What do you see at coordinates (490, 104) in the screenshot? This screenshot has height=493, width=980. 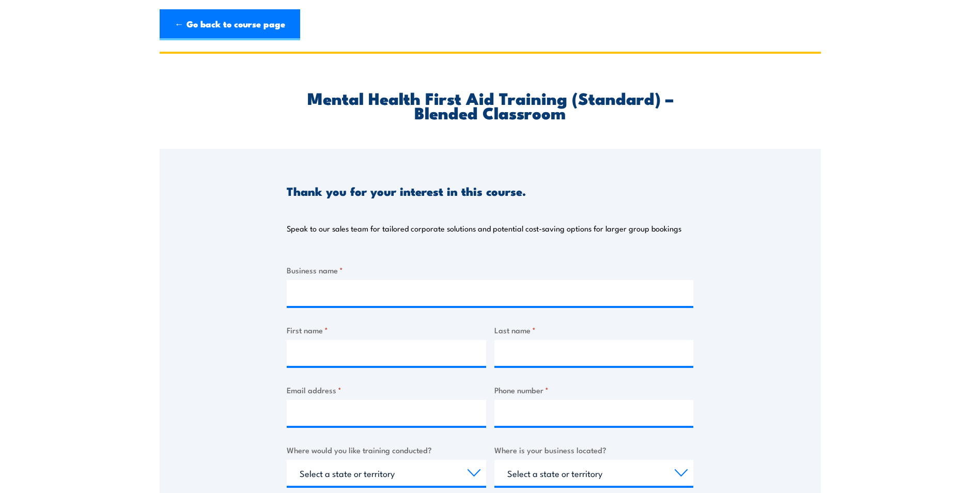 I see `h2: Mental Health First Aid Training (Standard) – Blended Classroom` at bounding box center [490, 104].